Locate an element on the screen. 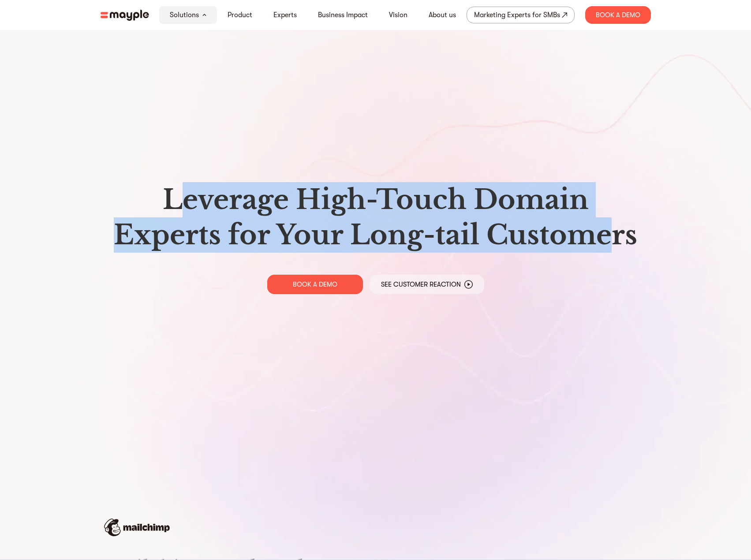  img: mayple-logo is located at coordinates (125, 15).